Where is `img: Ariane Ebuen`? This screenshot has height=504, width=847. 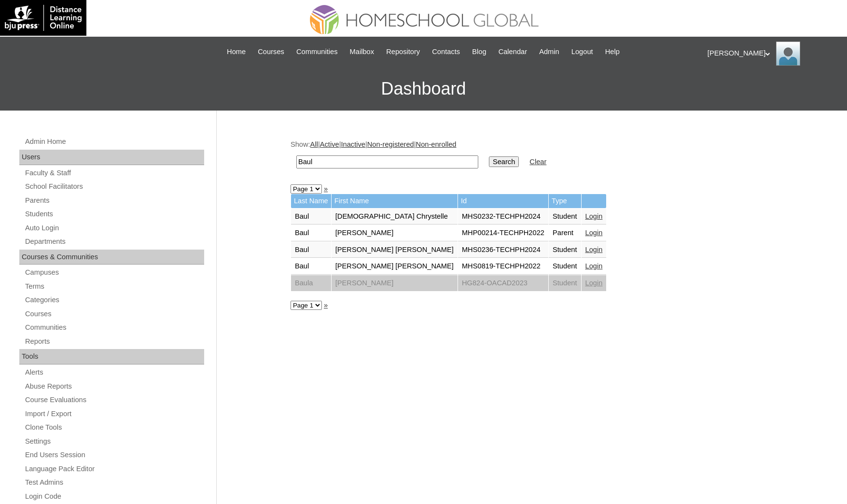 img: Ariane Ebuen is located at coordinates (788, 53).